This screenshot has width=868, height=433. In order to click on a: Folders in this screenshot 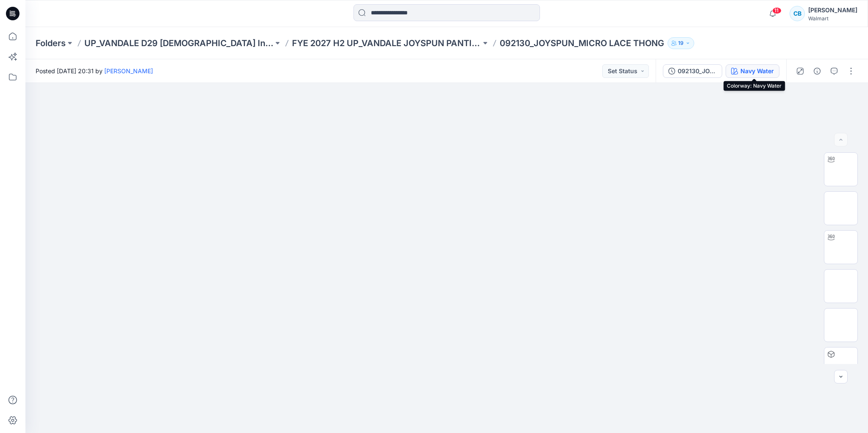, I will do `click(50, 43)`.